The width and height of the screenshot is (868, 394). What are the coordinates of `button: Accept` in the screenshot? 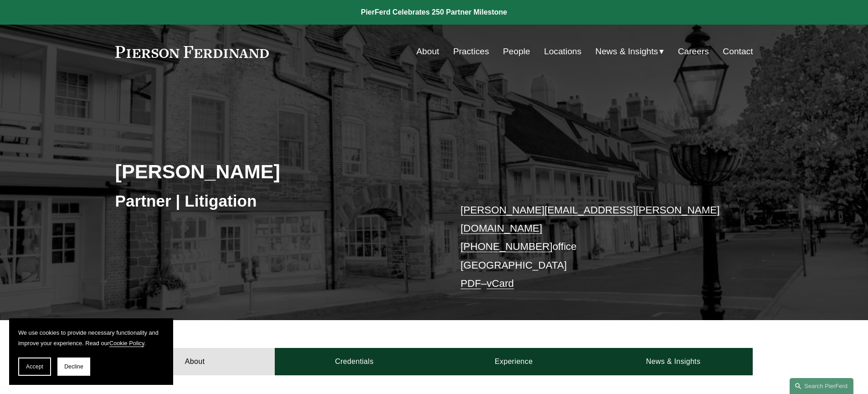 It's located at (35, 366).